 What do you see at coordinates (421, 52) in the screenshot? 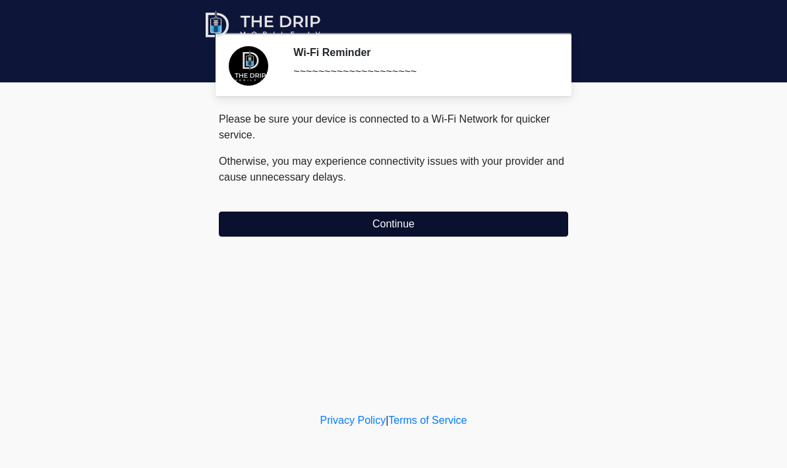
I see `h2: Wi-Fi Reminder` at bounding box center [421, 52].